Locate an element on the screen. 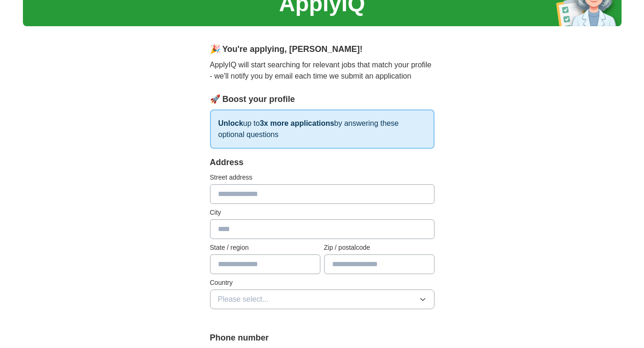 This screenshot has height=348, width=644. div: 🚀 Boost your profile is located at coordinates (322, 99).